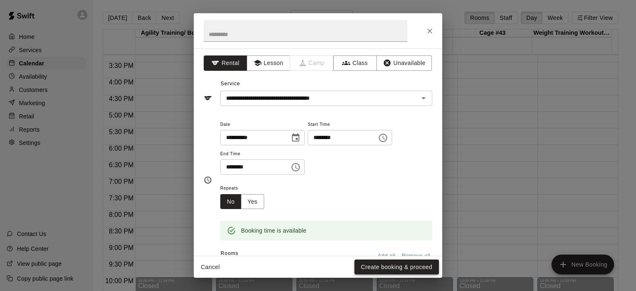 The image size is (636, 291). Describe the element at coordinates (274, 231) in the screenshot. I see `div: Booking time is available` at that location.